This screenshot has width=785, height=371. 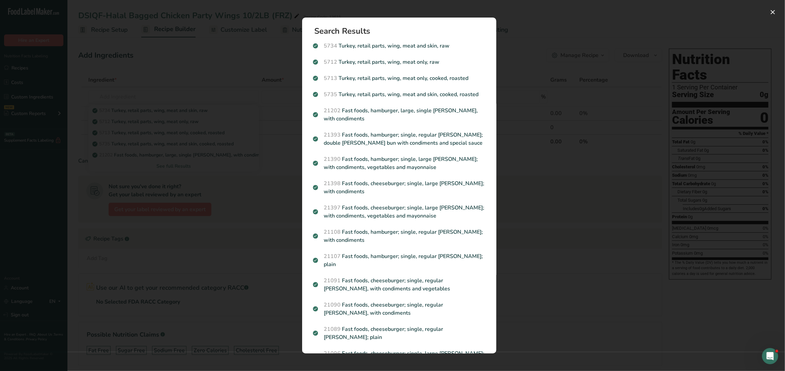 I want to click on span: 21107, so click(x=332, y=256).